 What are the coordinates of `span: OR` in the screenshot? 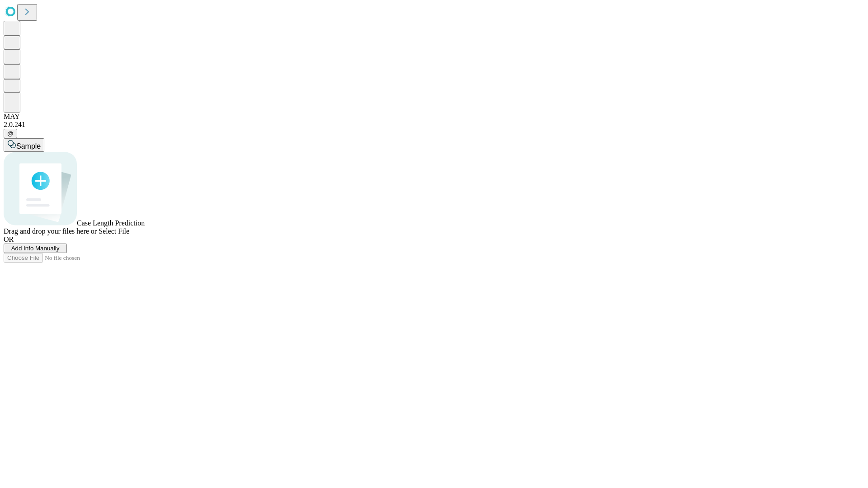 It's located at (8, 240).